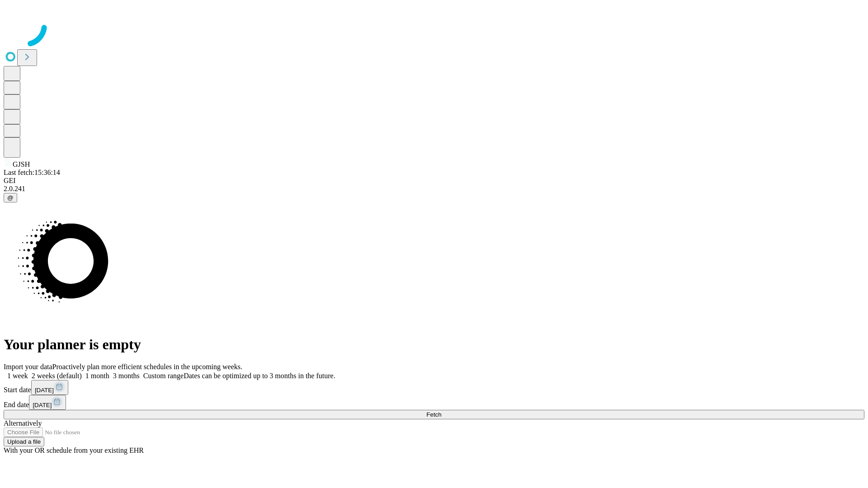 The image size is (868, 488). What do you see at coordinates (434, 181) in the screenshot?
I see `div: GEI` at bounding box center [434, 181].